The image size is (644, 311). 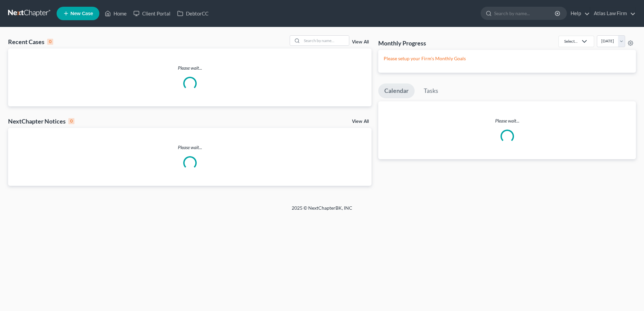 What do you see at coordinates (431, 91) in the screenshot?
I see `a: Tasks` at bounding box center [431, 91].